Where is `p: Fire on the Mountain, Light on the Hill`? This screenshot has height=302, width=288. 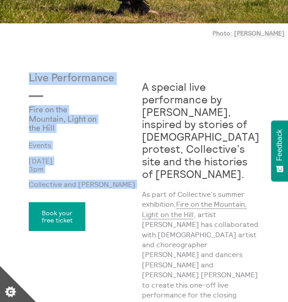
p: Fire on the Mountain, Light on the Hill is located at coordinates (67, 119).